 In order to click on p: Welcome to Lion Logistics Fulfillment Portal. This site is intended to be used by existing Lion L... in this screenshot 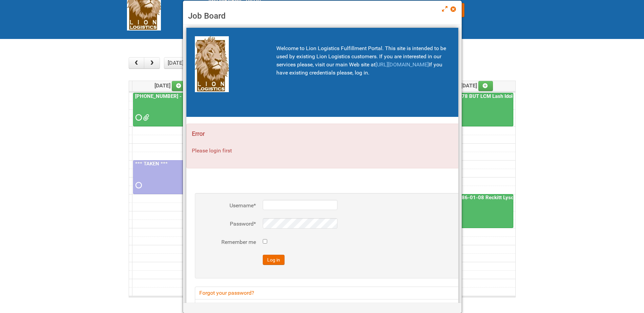, I will do `click(364, 61)`.